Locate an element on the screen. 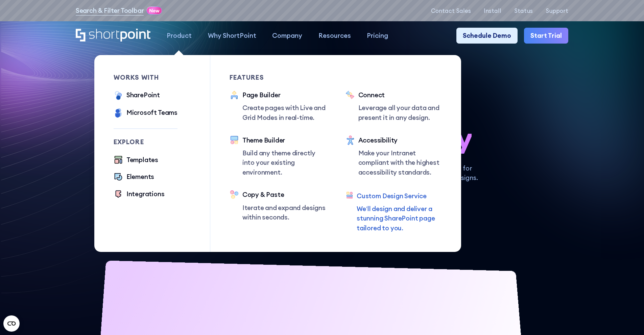 This screenshot has height=335, width=644. div: Pricing is located at coordinates (377, 36).